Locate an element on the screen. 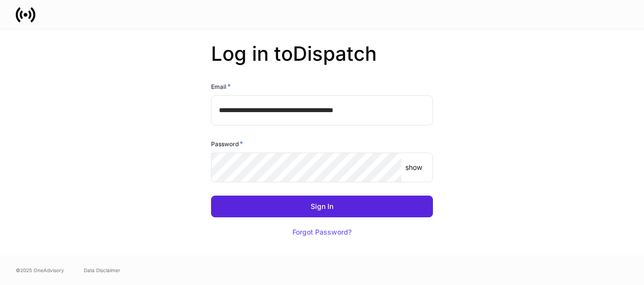  button: Sign In is located at coordinates (322, 207).